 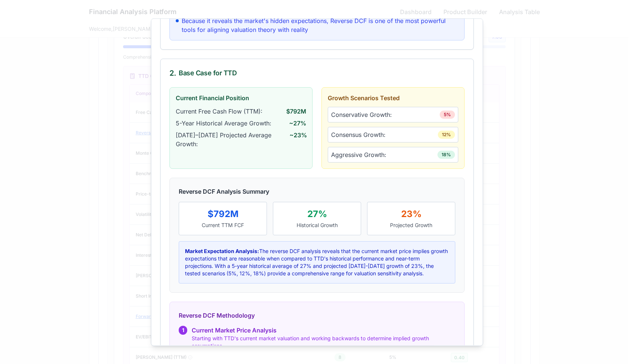 What do you see at coordinates (223, 214) in the screenshot?
I see `div: $792M` at bounding box center [223, 214].